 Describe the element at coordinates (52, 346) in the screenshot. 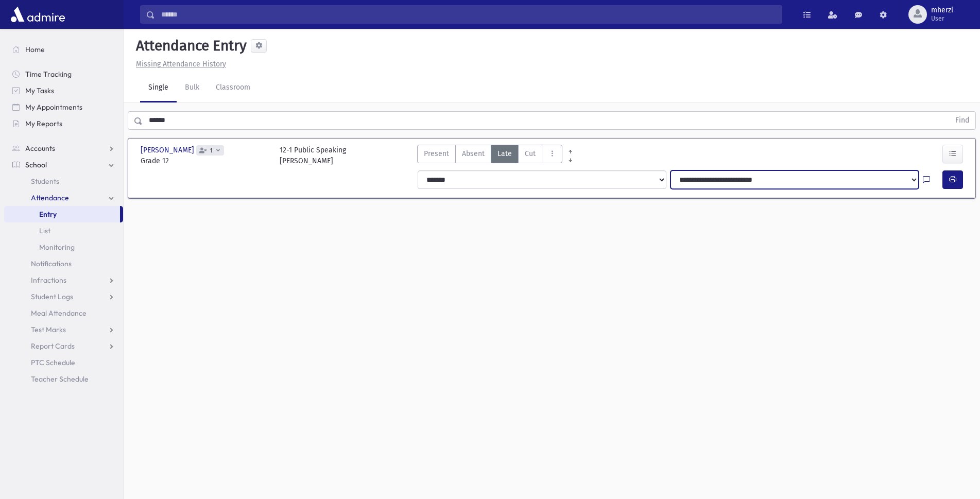

I see `span: Report Cards` at that location.